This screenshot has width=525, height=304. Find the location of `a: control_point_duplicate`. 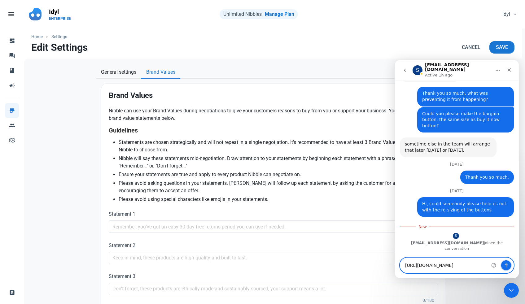

a: control_point_duplicate is located at coordinates (12, 140).